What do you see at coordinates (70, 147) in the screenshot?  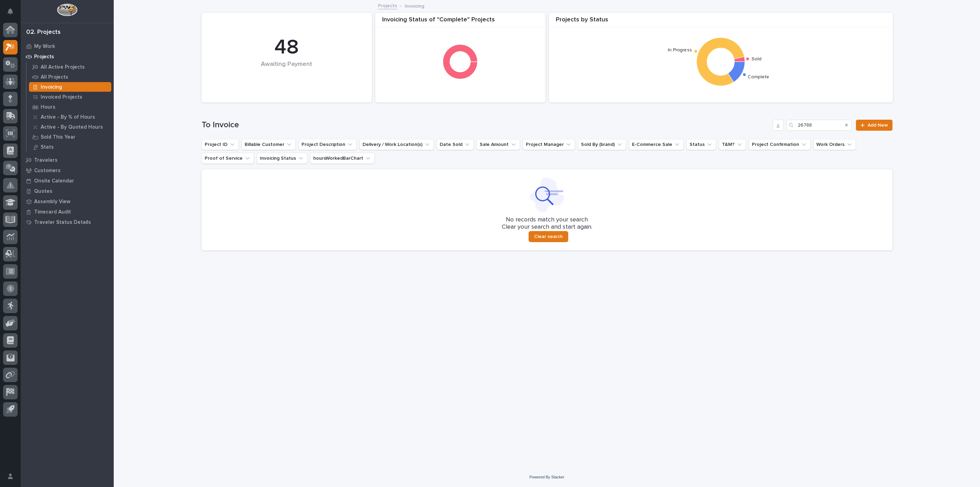 I see `a: Stats` at bounding box center [70, 147].